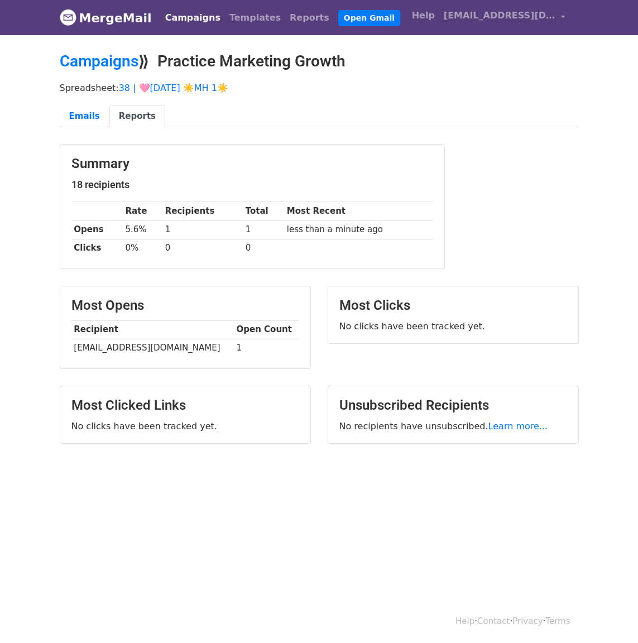 This screenshot has height=643, width=638. I want to click on th: Most Recent, so click(358, 211).